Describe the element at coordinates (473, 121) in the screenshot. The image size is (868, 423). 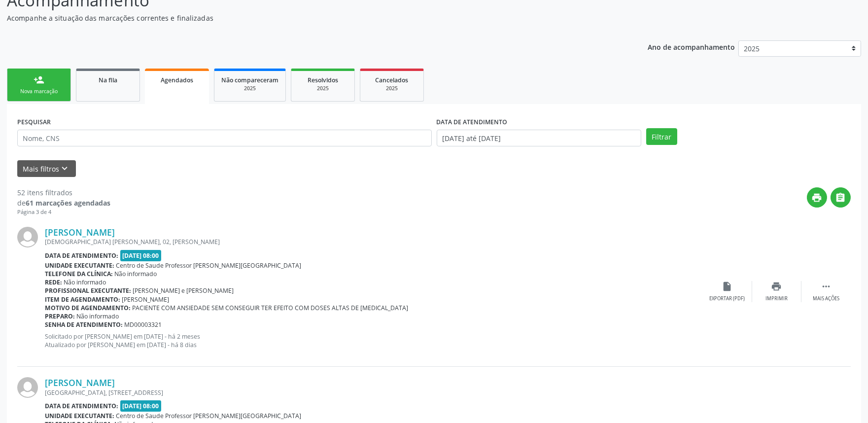
I see `label: DATA DE ATENDIMENTO` at that location.